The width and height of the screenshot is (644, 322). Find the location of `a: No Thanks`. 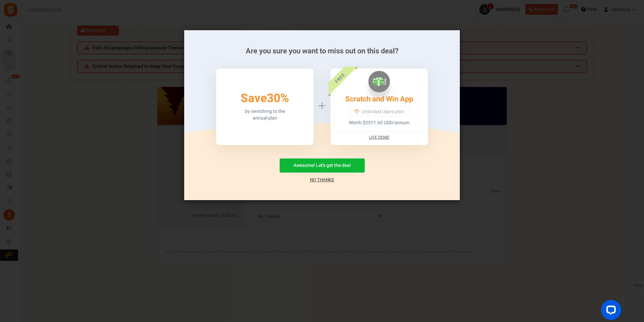

a: No Thanks is located at coordinates (322, 180).